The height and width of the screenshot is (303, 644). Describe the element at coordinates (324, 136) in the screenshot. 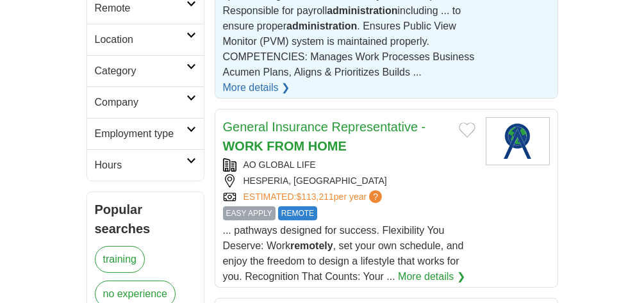

I see `a: General Insurance Representative -WORK FROM HOME` at that location.